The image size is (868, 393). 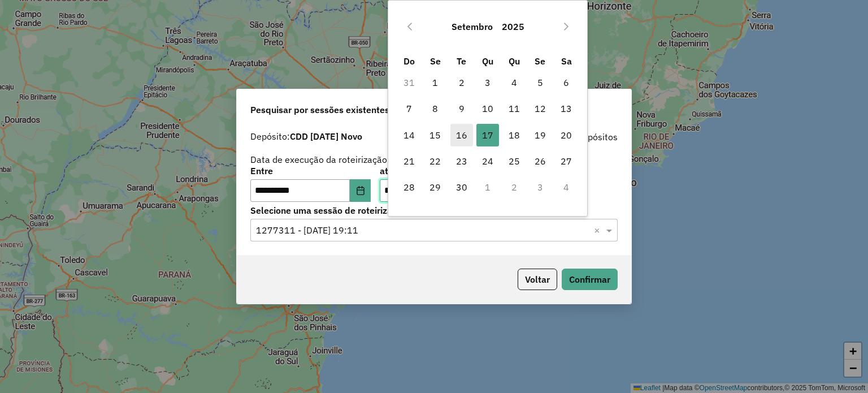 I want to click on td: 13, so click(x=566, y=109).